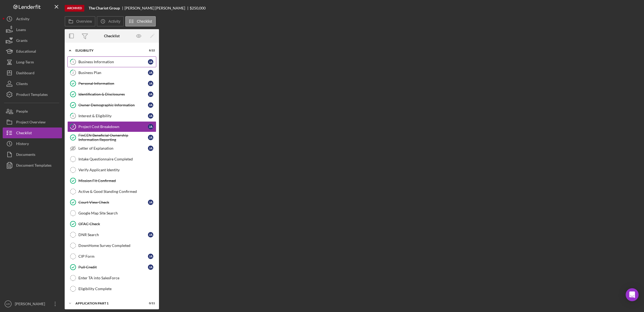 Image resolution: width=644 pixels, height=312 pixels. Describe the element at coordinates (32, 29) in the screenshot. I see `a: Loans` at that location.